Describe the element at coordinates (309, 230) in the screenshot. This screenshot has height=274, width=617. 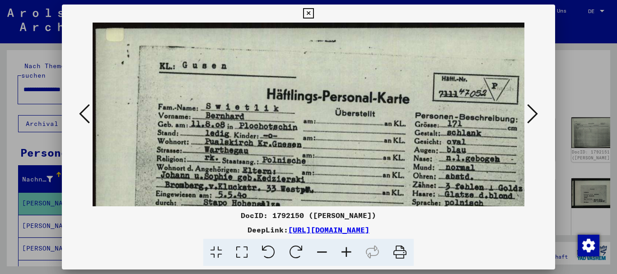
I see `div: DeepLink:` at that location.